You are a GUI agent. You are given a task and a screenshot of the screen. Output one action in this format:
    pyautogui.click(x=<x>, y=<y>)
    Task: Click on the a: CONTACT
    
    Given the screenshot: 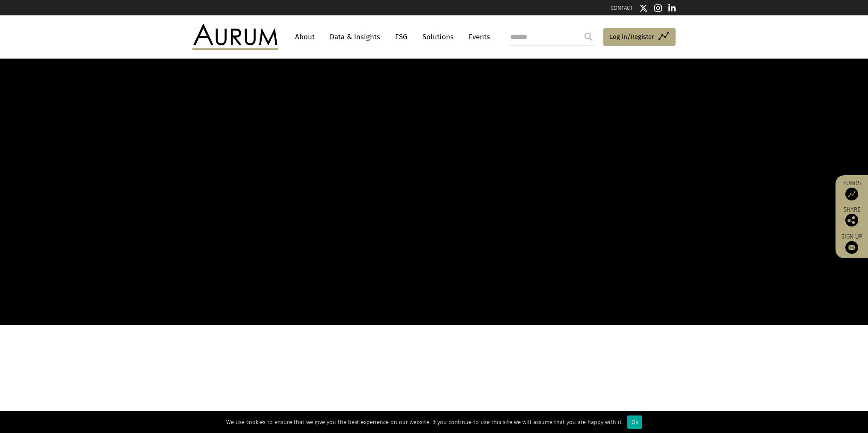 What is the action you would take?
    pyautogui.click(x=621, y=7)
    